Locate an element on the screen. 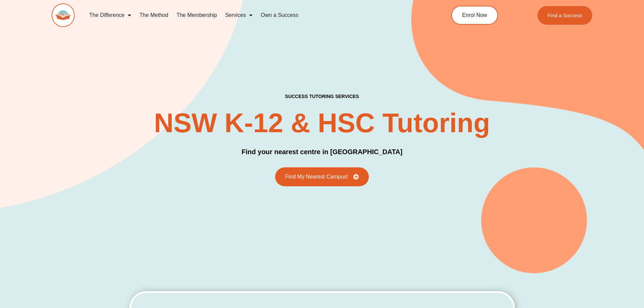 The image size is (644, 308). a: Services is located at coordinates (239, 15).